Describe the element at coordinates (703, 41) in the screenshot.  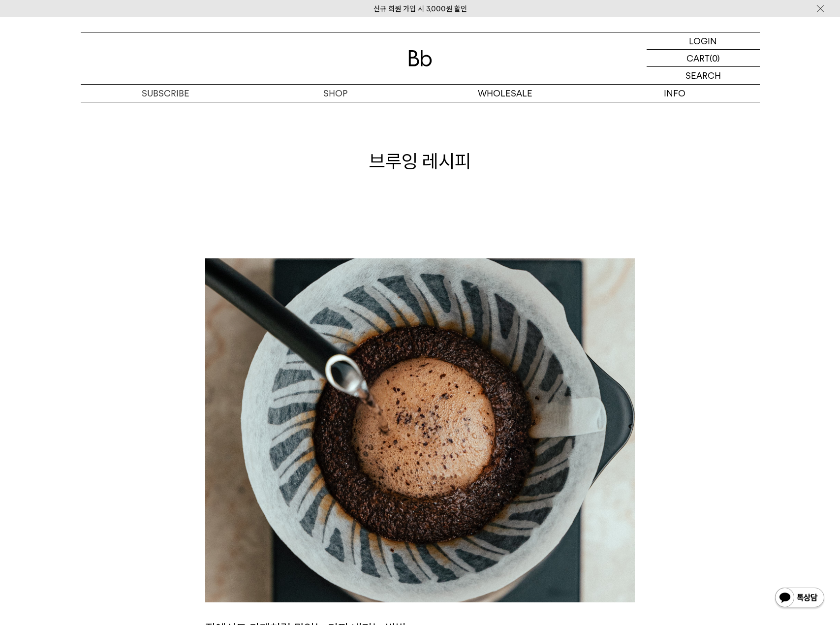
I see `a: LOGIN` at that location.